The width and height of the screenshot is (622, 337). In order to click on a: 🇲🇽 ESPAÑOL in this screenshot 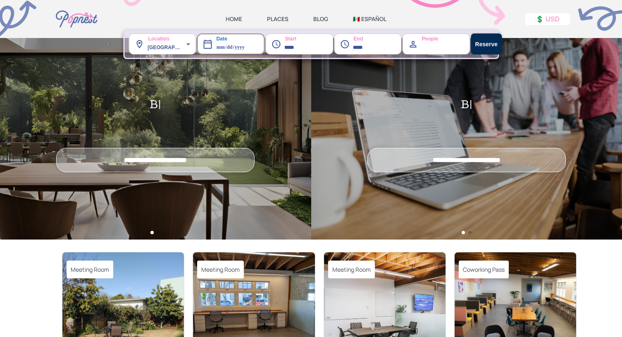, I will do `click(369, 19)`.